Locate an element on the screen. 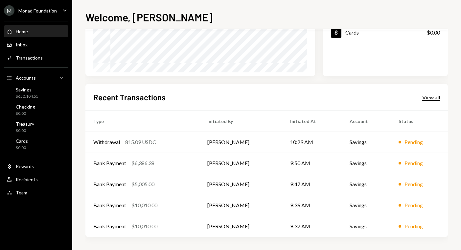 The width and height of the screenshot is (461, 250). th: Initiated At is located at coordinates (312, 121).